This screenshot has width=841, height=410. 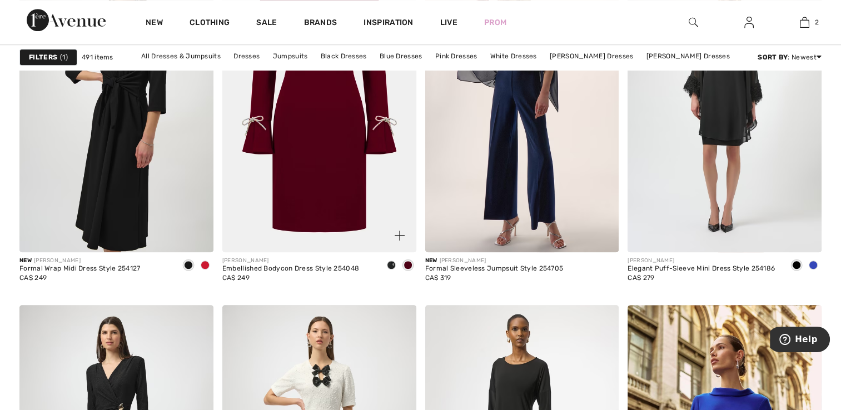 What do you see at coordinates (701, 269) in the screenshot?
I see `div: Elegant Puff-Sleeve Mini Dress Style 254186` at bounding box center [701, 269].